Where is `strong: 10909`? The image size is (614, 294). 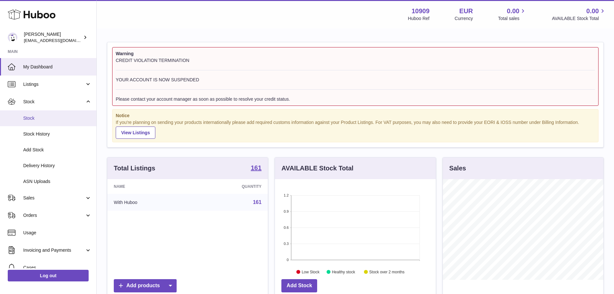
strong: 10909 is located at coordinates (421, 11).